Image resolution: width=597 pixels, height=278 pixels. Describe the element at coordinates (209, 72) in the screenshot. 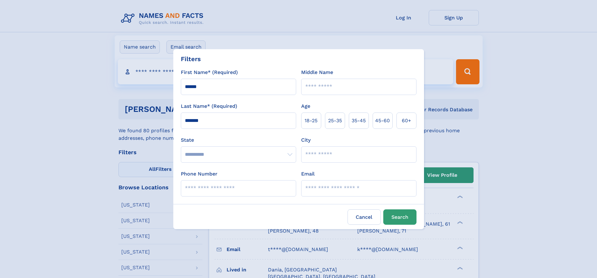

I see `label: First Name* (Required)` at that location.